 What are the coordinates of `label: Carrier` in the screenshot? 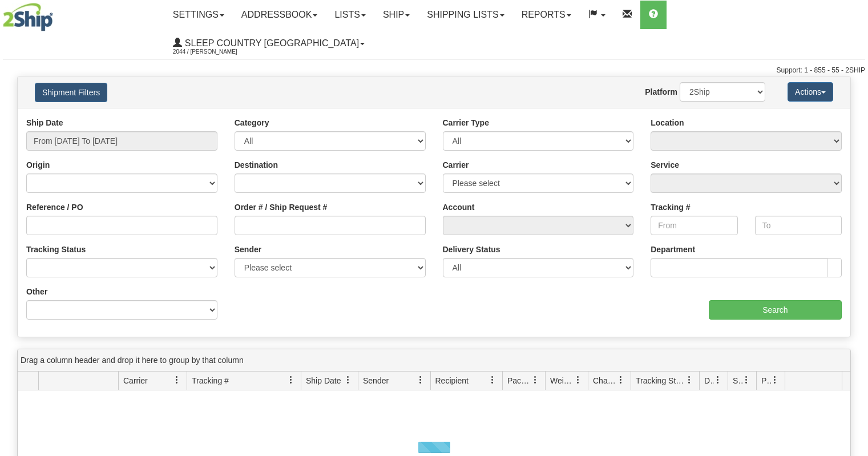 It's located at (456, 165).